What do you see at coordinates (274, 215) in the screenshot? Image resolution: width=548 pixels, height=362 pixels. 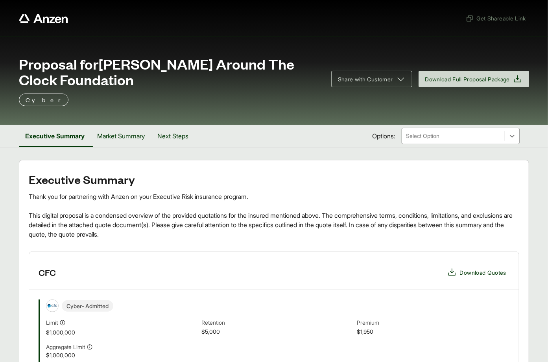 I see `div: Thank you for partnering with Anzen on your Executive Risk insurance program. This digital propos...` at bounding box center [274, 215].